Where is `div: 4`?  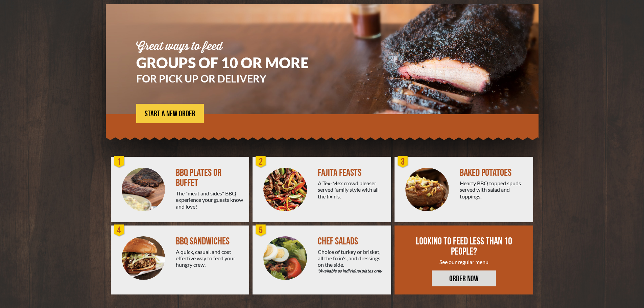 div: 4 is located at coordinates (119, 231).